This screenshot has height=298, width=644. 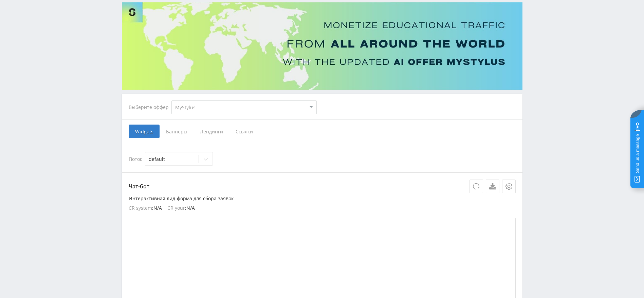 What do you see at coordinates (322, 198) in the screenshot?
I see `p: Интерактивная лид-форма для сбора заявок` at bounding box center [322, 198].